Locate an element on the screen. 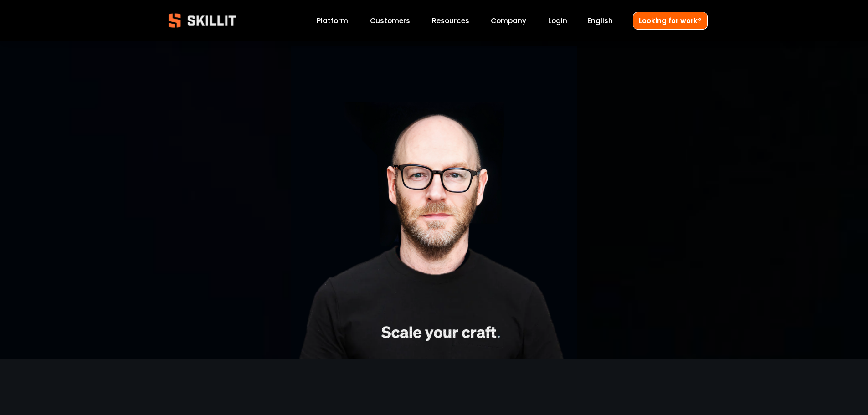 The image size is (868, 415). a: Looking for work? is located at coordinates (670, 20).